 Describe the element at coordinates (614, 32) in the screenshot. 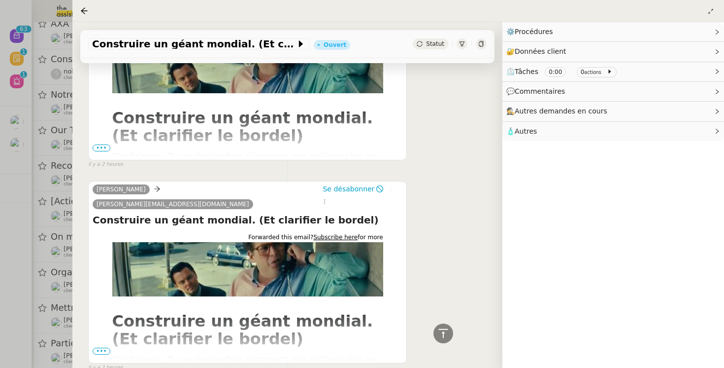

I see `div: ⚙️Procédures` at that location.